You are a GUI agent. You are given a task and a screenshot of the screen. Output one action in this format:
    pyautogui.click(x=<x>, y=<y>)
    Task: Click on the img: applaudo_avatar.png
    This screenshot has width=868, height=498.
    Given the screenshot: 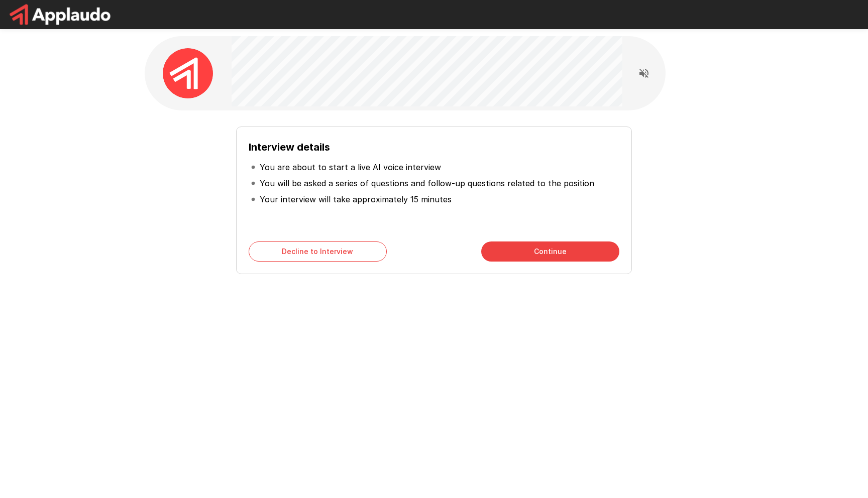 What is the action you would take?
    pyautogui.click(x=188, y=73)
    